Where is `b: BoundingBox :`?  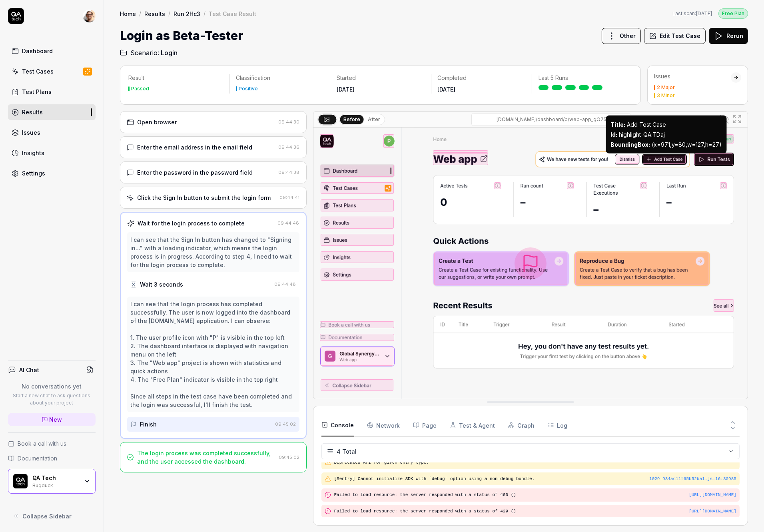 b: BoundingBox : is located at coordinates (630, 144).